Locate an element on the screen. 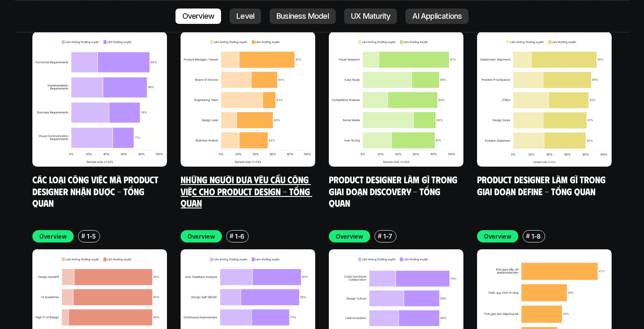 The height and width of the screenshot is (329, 644). p: Business Model is located at coordinates (302, 16).